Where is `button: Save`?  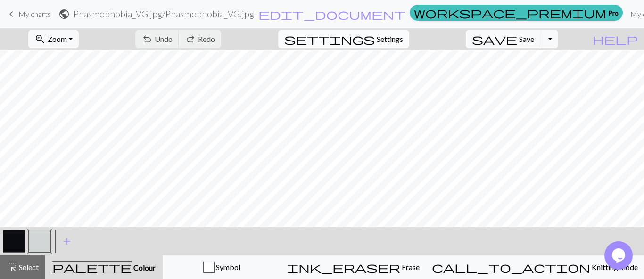
button: Save is located at coordinates (503, 39).